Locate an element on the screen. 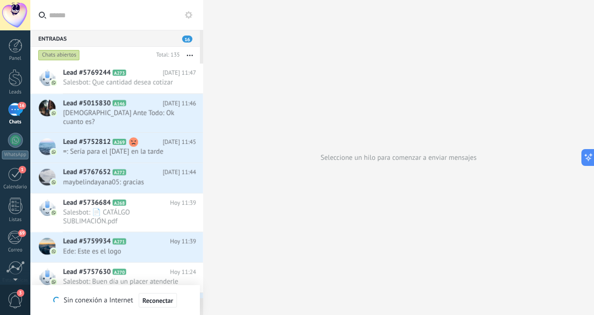 The image size is (594, 315). span: Lead #5767652 is located at coordinates (87, 172).